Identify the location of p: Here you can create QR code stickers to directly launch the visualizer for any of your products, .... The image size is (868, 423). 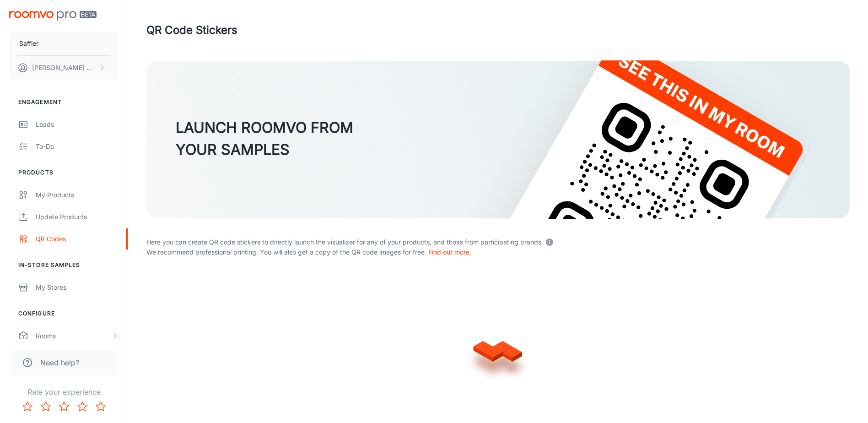
(498, 241).